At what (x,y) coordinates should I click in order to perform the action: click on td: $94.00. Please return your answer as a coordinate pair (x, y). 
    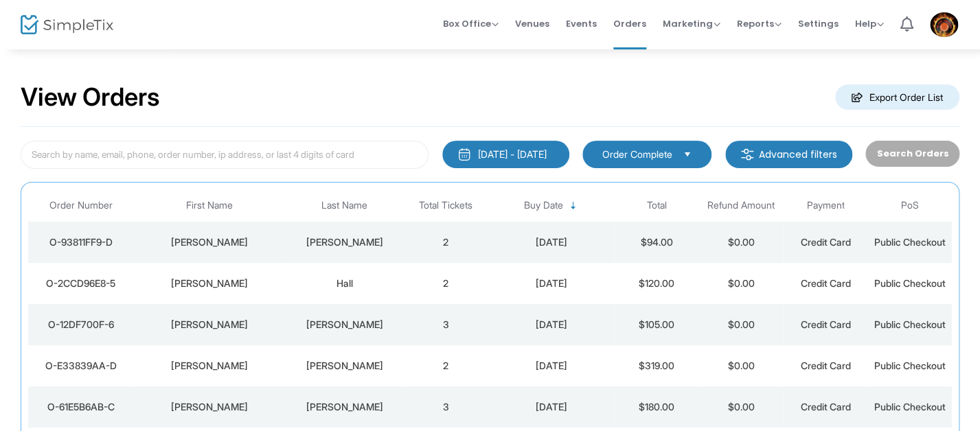
    Looking at the image, I should click on (656, 243).